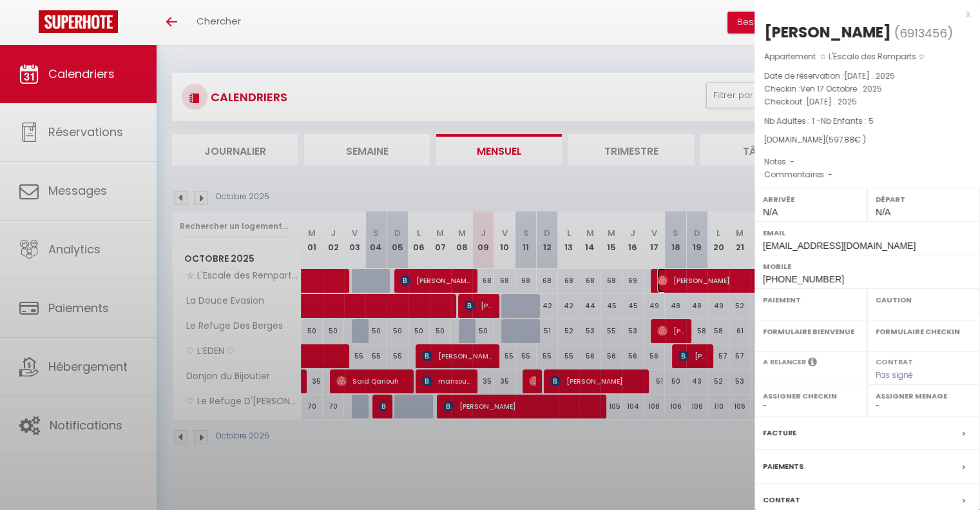 Image resolution: width=980 pixels, height=510 pixels. I want to click on p: Commentaires :, so click(867, 175).